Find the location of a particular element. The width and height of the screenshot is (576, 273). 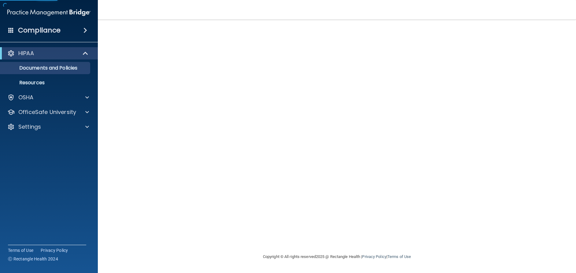

p: OfficeSafe University is located at coordinates (47, 112).